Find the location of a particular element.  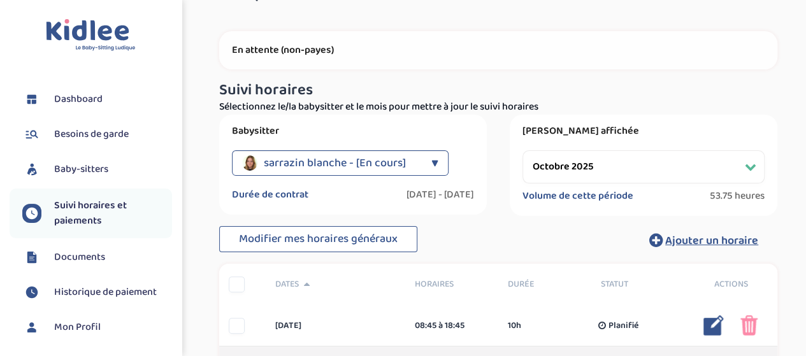

img: besoin.svg is located at coordinates (32, 134).